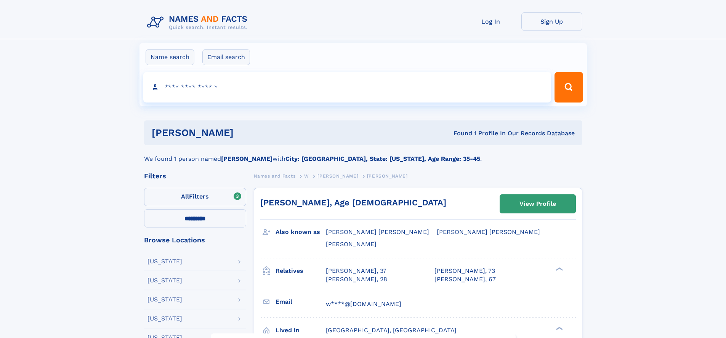 This screenshot has width=726, height=338. I want to click on div: We found 1 person named with ., so click(363, 154).